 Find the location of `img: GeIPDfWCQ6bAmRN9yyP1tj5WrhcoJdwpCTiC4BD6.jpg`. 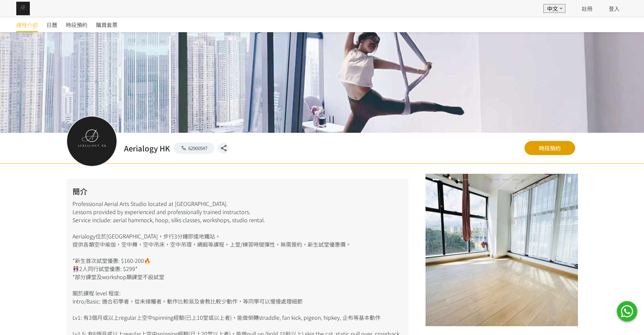

img: GeIPDfWCQ6bAmRN9yyP1tj5WrhcoJdwpCTiC4BD6.jpg is located at coordinates (501, 250).